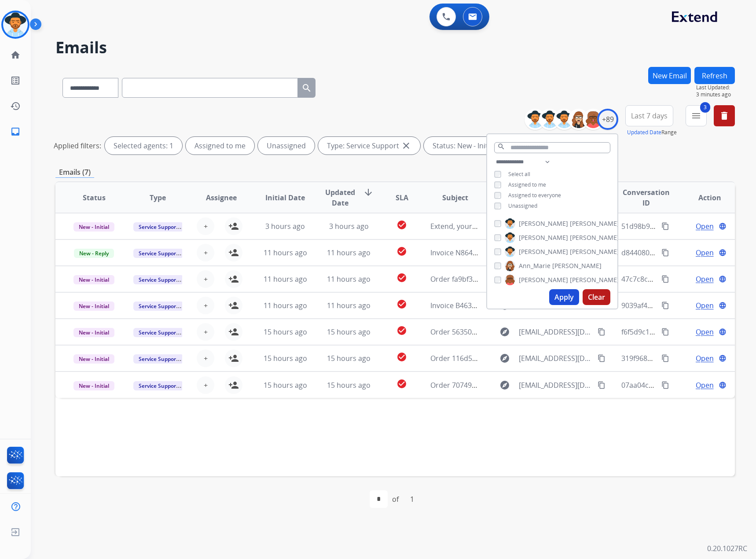  Describe the element at coordinates (369, 146) in the screenshot. I see `div: Type: Service Support` at that location.